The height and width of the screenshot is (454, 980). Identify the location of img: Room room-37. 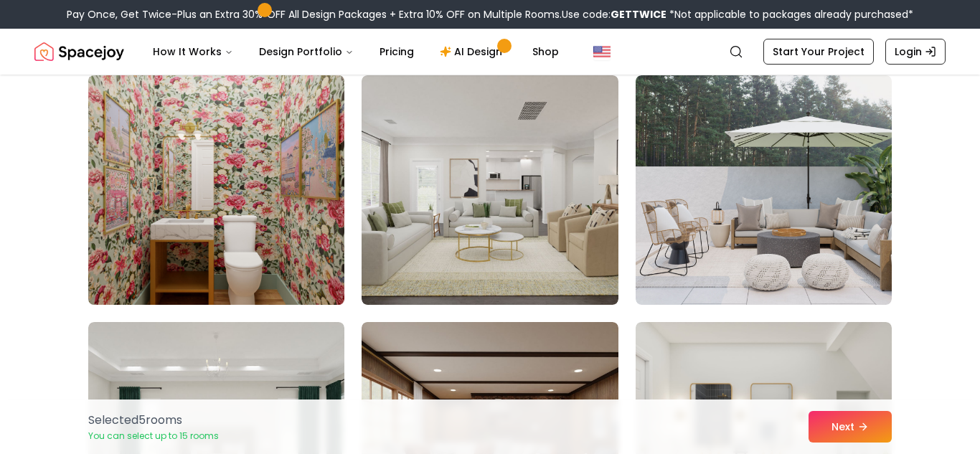
(216, 190).